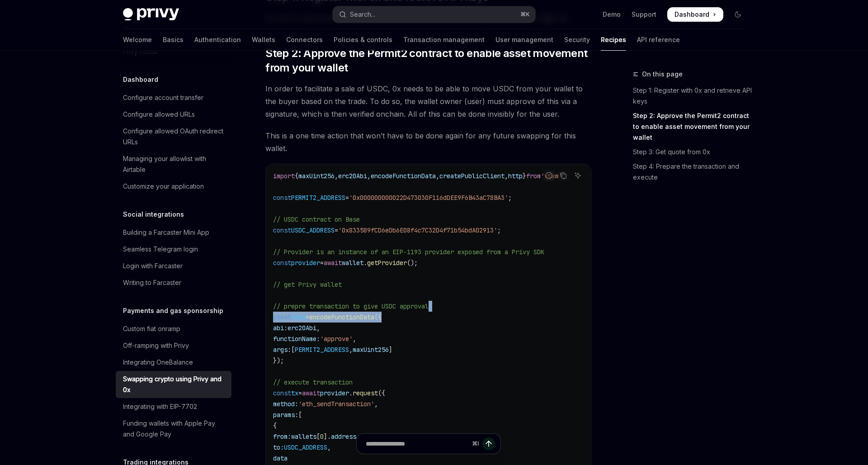 The width and height of the screenshot is (868, 465). I want to click on span: // get Privy wallet, so click(308, 285).